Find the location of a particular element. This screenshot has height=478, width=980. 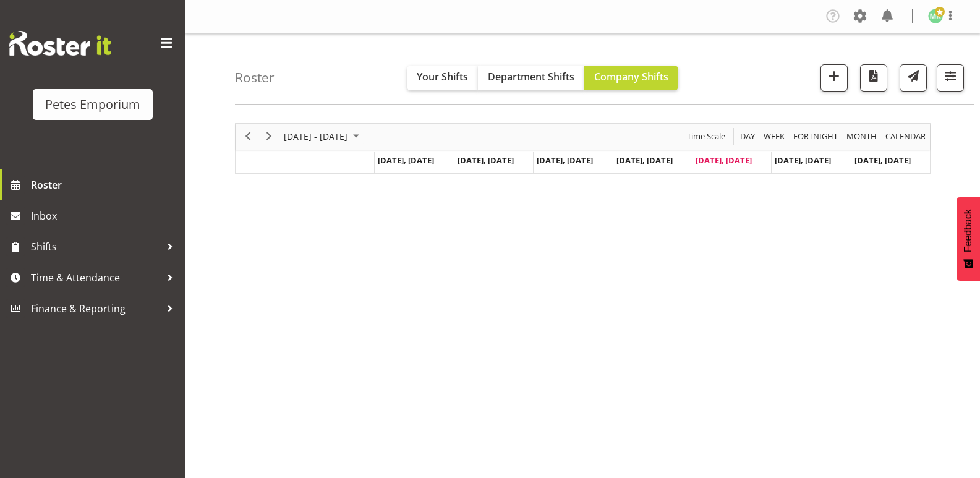

button: Your Shifts is located at coordinates (442, 78).